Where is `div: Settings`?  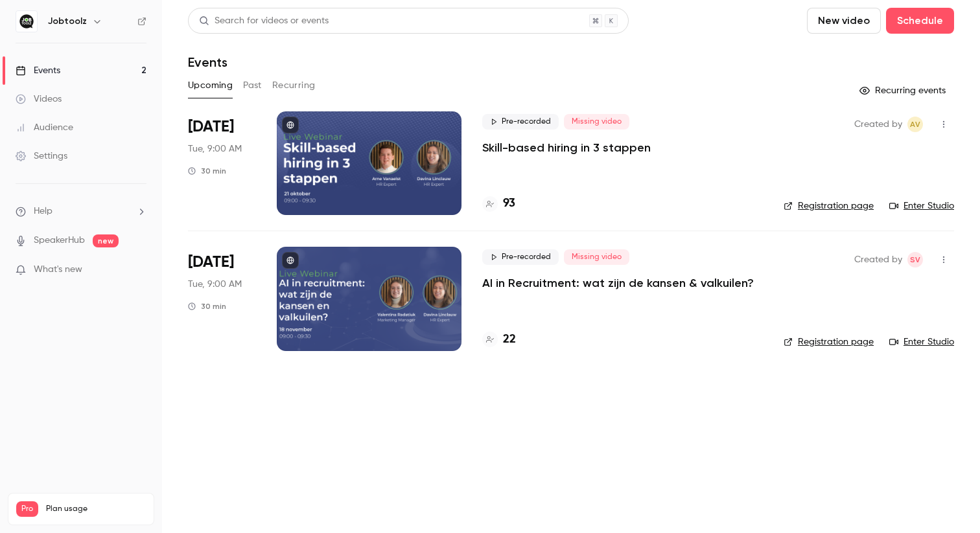 div: Settings is located at coordinates (41, 156).